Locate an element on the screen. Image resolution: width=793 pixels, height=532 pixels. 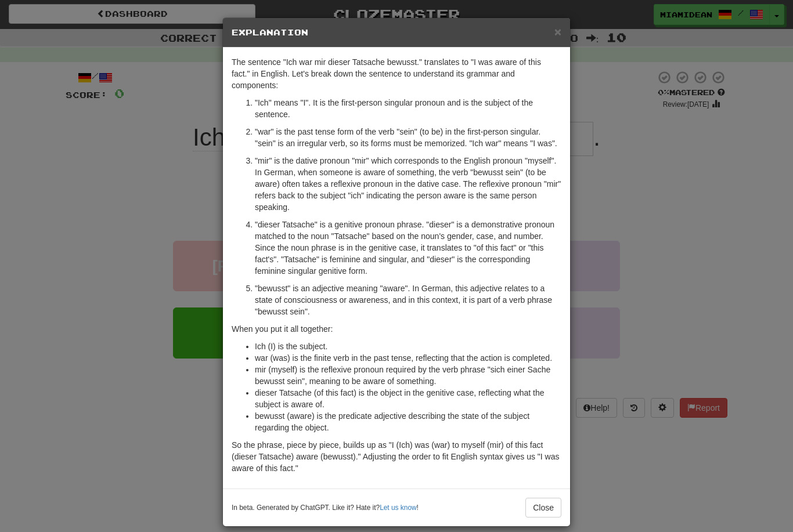
p: "Ich" means "I". It is the first-person singular pronoun and is the subject of the sentence. is located at coordinates (408, 108).